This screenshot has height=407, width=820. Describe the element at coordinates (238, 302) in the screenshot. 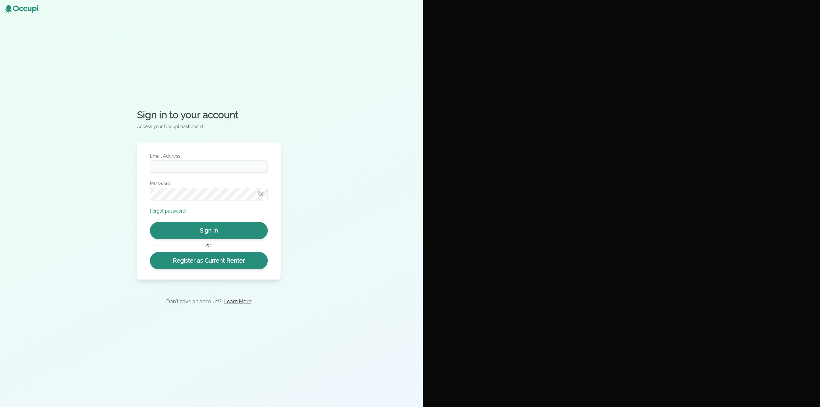

I see `a: Learn More` at that location.